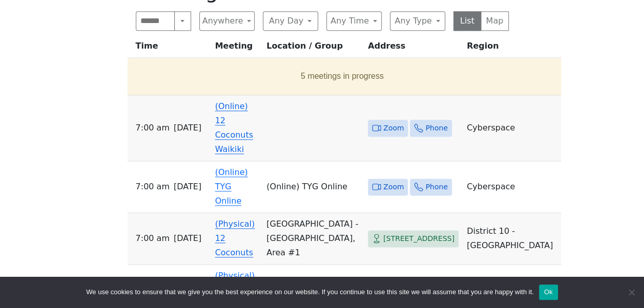  I want to click on span: No, so click(631, 292).